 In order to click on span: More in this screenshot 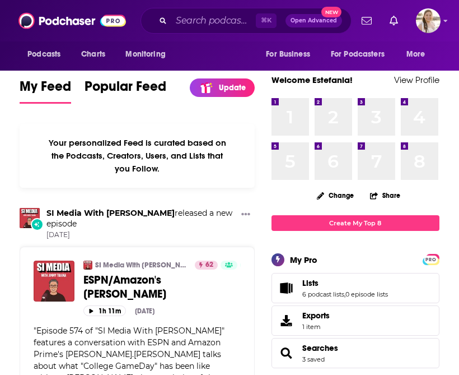, I will do `click(416, 54)`.